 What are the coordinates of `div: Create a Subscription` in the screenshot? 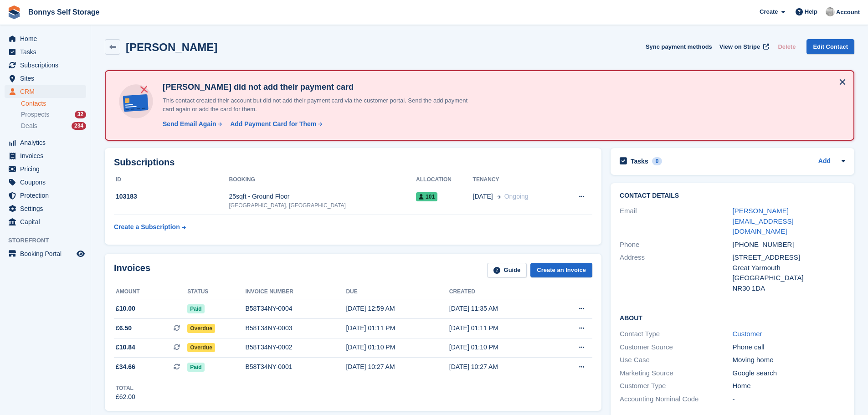 It's located at (147, 227).